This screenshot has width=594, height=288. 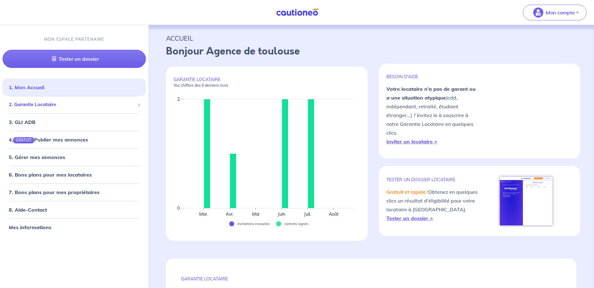 I want to click on p: Bonjour Agence de toulouse, so click(x=371, y=51).